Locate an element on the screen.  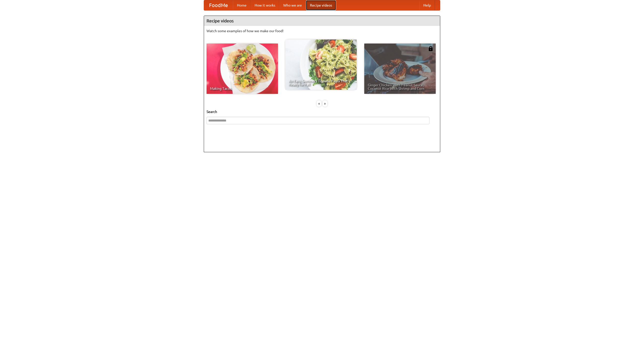
h4: Recipe videos is located at coordinates (322, 21).